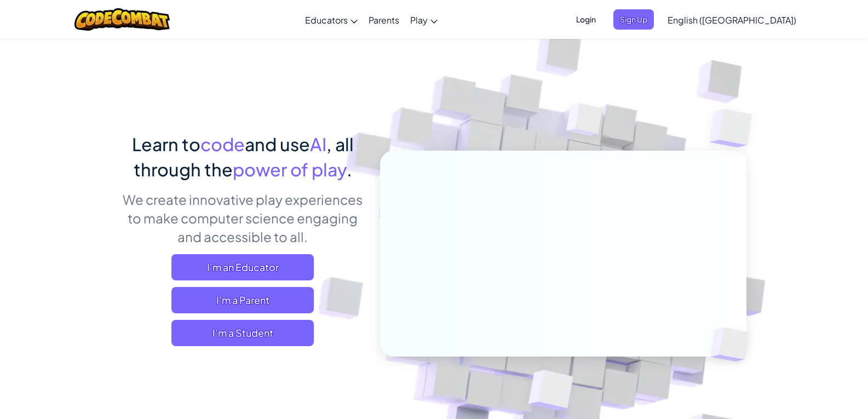  Describe the element at coordinates (243, 268) in the screenshot. I see `a: I'm an Educator` at that location.